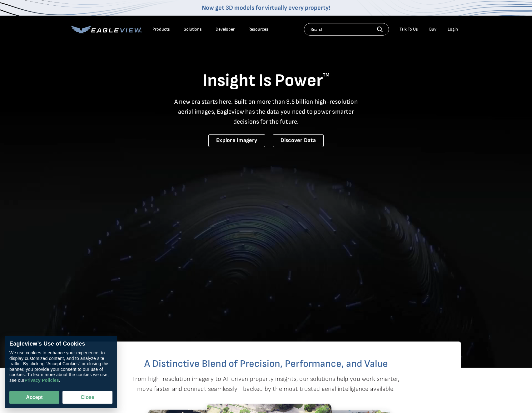 This screenshot has width=532, height=413. I want to click on div: Talk To Us, so click(409, 29).